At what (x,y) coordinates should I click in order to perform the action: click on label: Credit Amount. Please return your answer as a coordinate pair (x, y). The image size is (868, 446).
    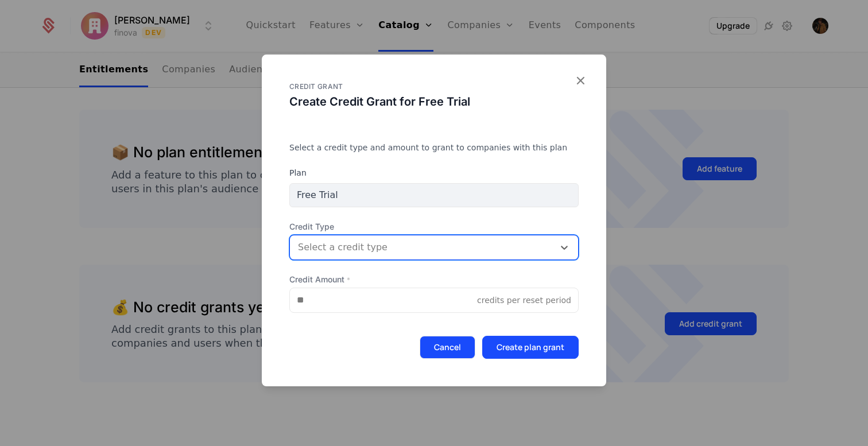
    Looking at the image, I should click on (434, 279).